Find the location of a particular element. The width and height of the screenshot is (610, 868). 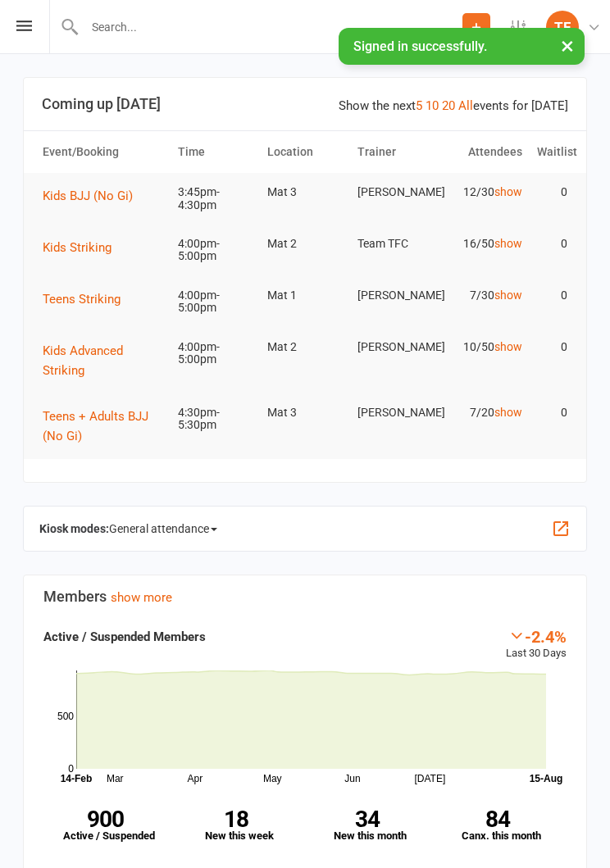

input: Search... is located at coordinates (271, 27).